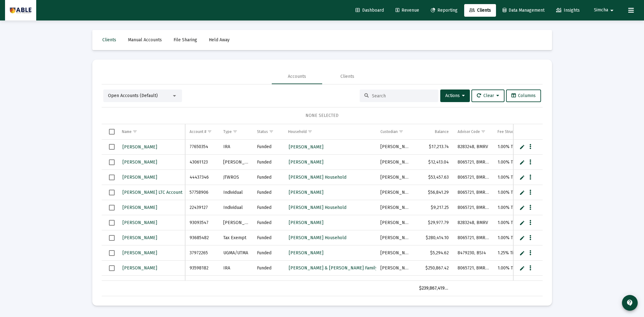 This screenshot has width=644, height=317. I want to click on td: $56,841.29, so click(434, 192).